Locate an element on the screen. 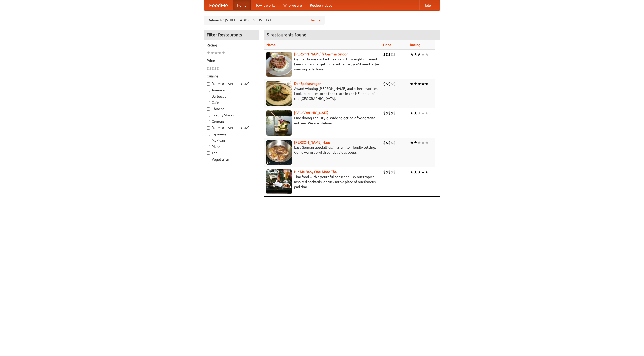  h4: Filter Restaurants is located at coordinates (232, 35).